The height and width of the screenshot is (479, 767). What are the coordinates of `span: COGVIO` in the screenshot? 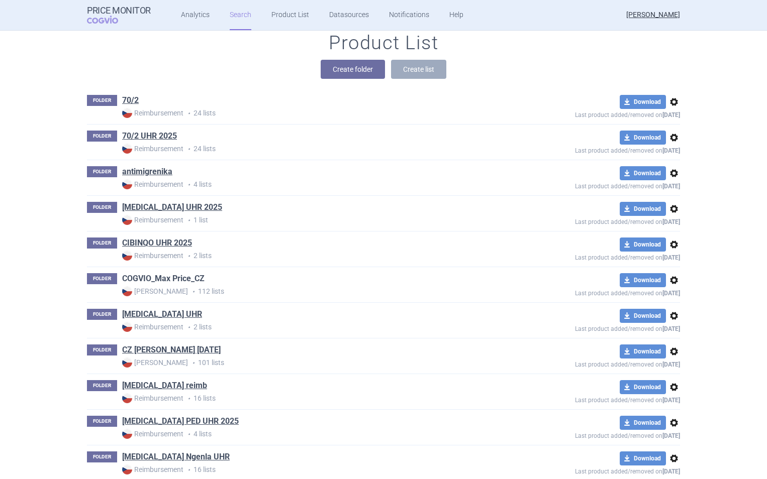 It's located at (110, 20).